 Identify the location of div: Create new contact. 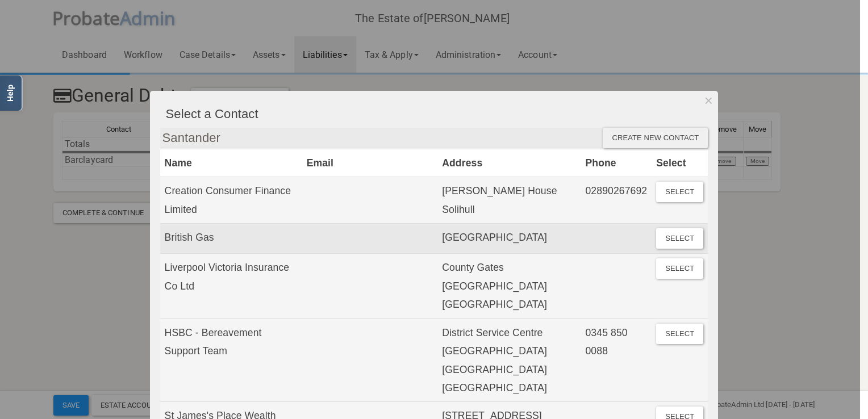
(655, 138).